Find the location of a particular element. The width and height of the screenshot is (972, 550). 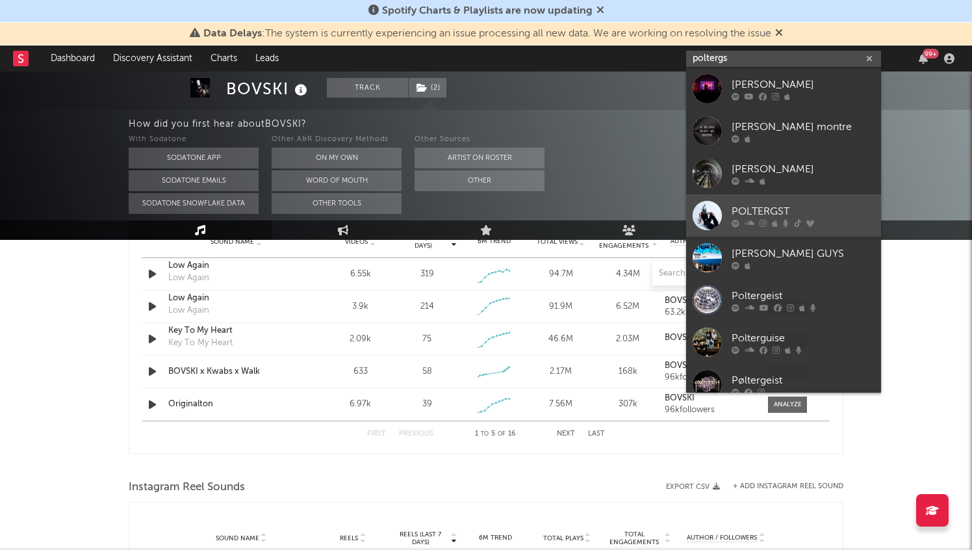

button: Last is located at coordinates (596, 433).